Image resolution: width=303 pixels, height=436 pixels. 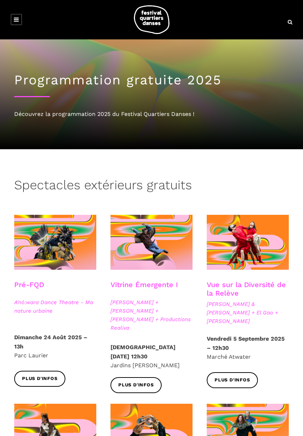 What do you see at coordinates (29, 289) in the screenshot?
I see `h3: Pré-FQD` at bounding box center [29, 289].